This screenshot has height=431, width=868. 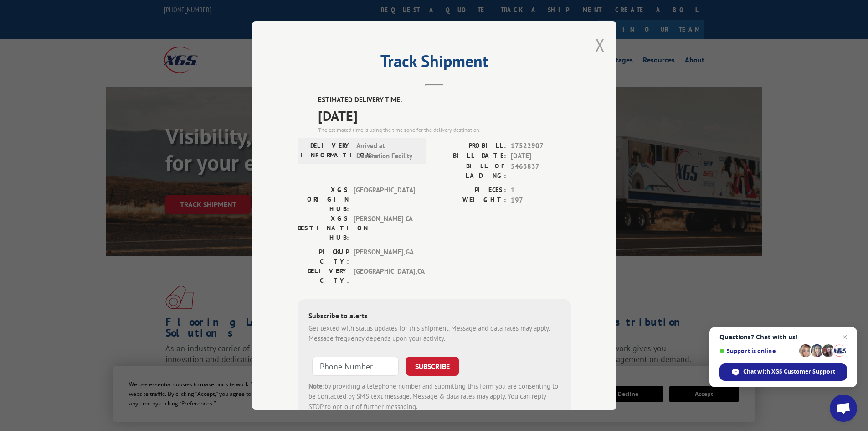 What do you see at coordinates (845, 337) in the screenshot?
I see `span: Close chat` at bounding box center [845, 337].